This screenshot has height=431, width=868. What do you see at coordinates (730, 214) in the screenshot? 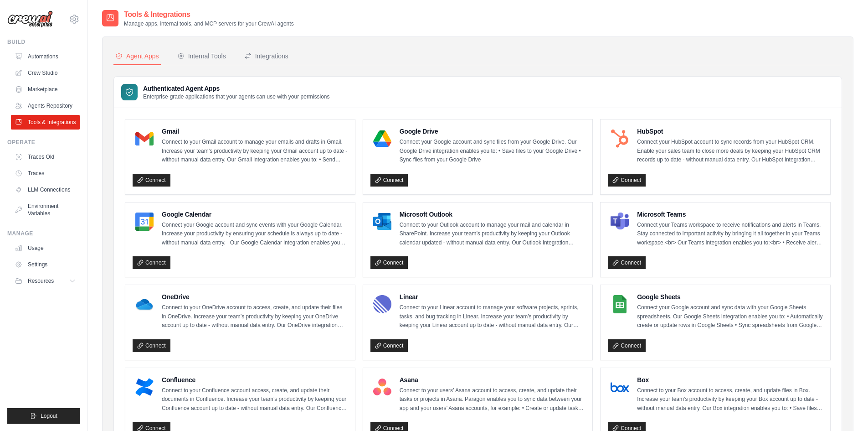
I see `h4: Microsoft Teams` at bounding box center [730, 214].